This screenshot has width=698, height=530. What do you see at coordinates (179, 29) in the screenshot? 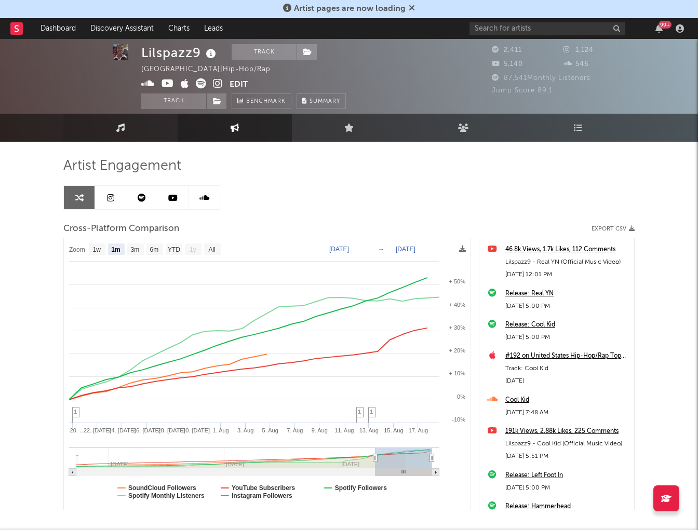
I see `a: Charts` at bounding box center [179, 29].